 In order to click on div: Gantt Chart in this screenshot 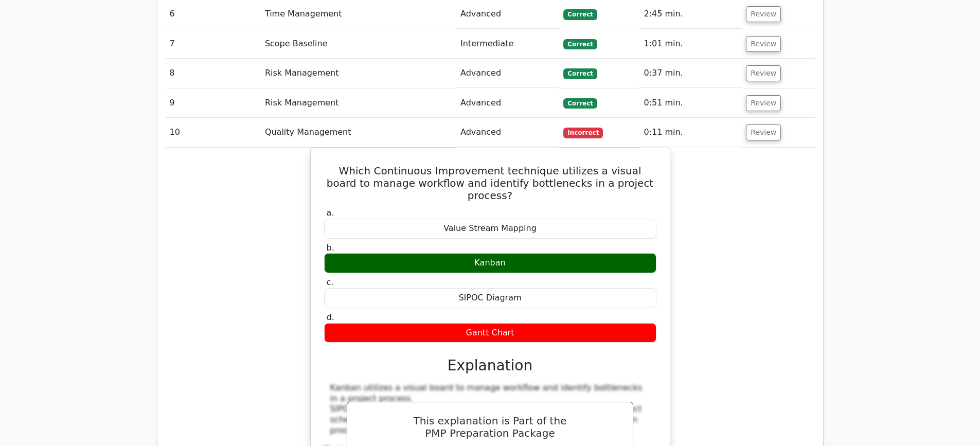, I will do `click(490, 333)`.